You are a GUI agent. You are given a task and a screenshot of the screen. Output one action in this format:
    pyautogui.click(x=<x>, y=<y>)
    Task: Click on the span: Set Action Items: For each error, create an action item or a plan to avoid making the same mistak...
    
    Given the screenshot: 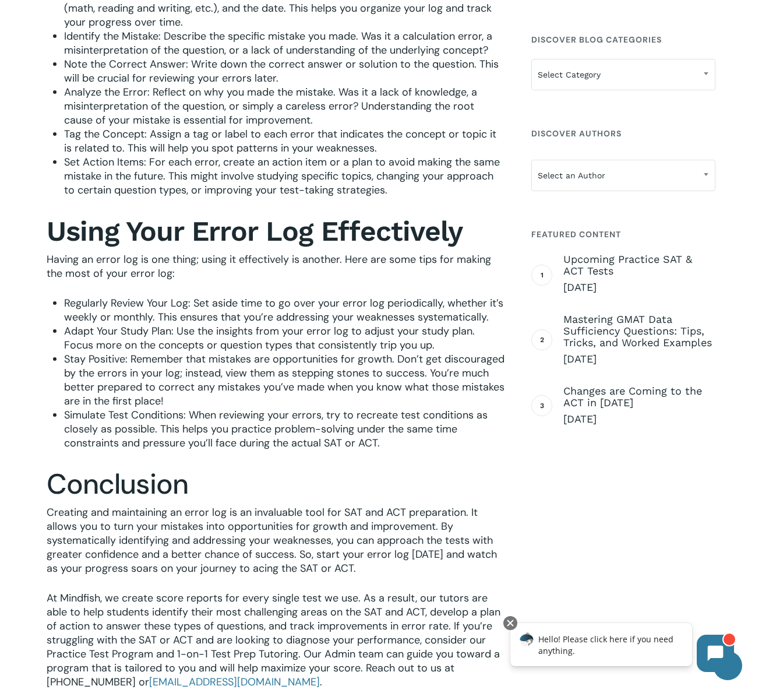 What is the action you would take?
    pyautogui.click(x=282, y=176)
    